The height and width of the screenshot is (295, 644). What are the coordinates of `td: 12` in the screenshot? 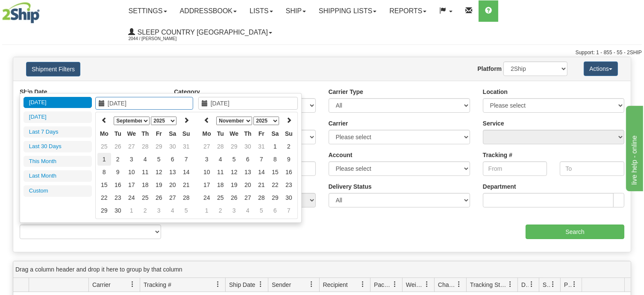 It's located at (234, 172).